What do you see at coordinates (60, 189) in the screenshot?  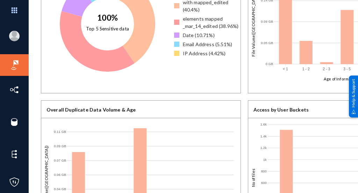 I see `text: 0.04 GB` at bounding box center [60, 189].